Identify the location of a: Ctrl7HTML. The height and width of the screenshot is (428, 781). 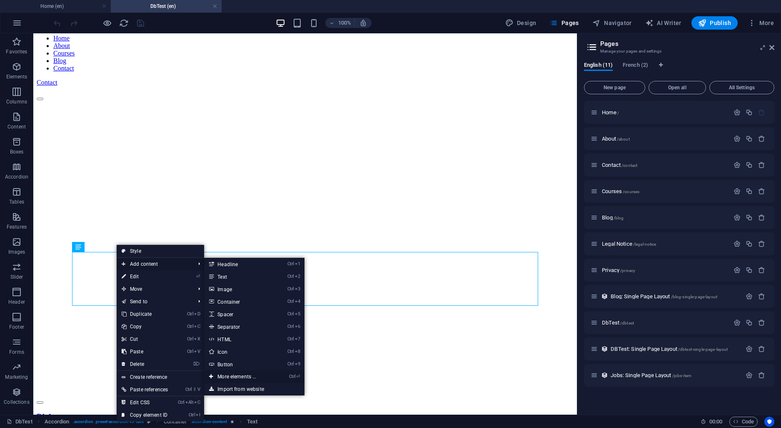
(238, 339).